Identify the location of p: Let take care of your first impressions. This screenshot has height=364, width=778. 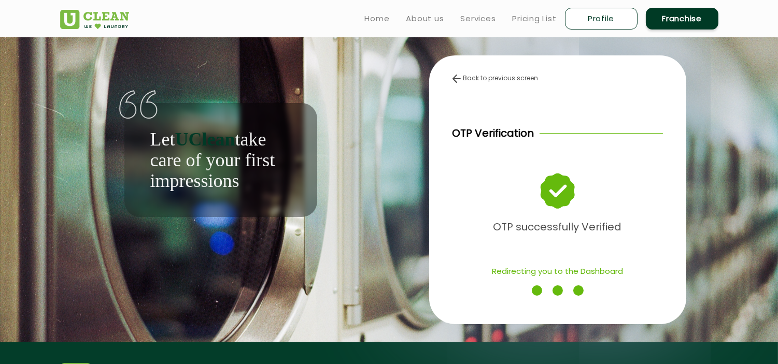
(221, 160).